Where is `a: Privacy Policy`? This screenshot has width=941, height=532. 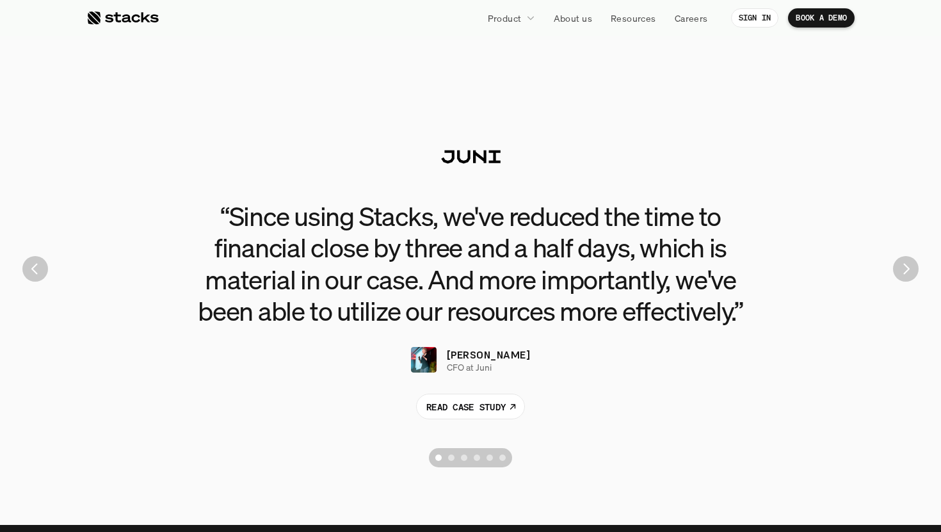 a: Privacy Policy is located at coordinates (179, 301).